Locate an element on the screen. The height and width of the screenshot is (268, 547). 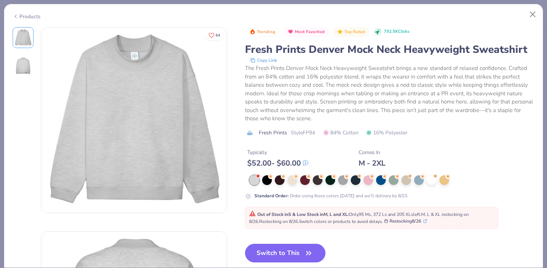
span: 792.5K Clicks is located at coordinates (396, 32).